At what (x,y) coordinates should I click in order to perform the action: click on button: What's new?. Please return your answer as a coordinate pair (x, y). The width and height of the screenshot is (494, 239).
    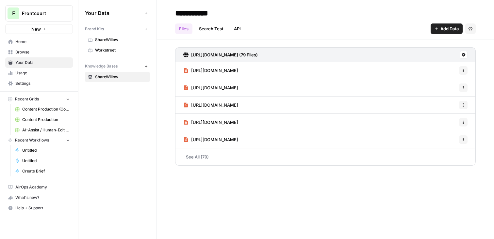
    Looking at the image, I should click on (39, 198).